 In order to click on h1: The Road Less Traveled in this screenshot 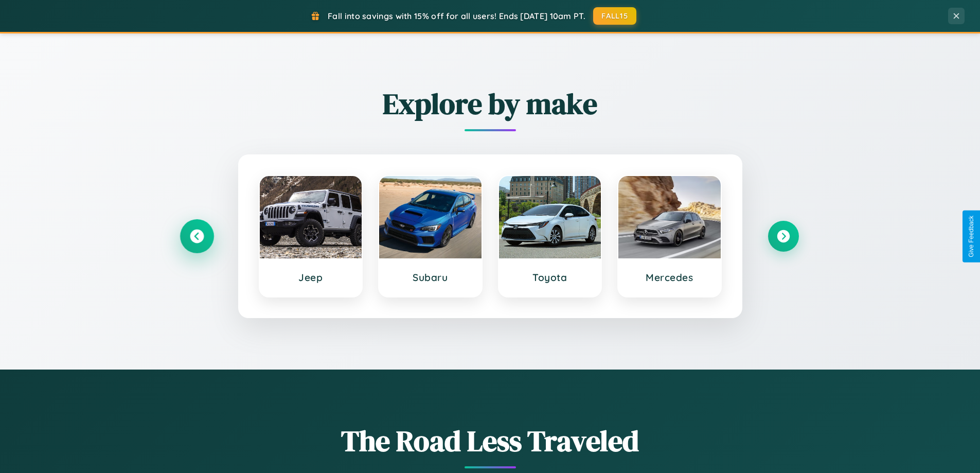, I will do `click(490, 440)`.